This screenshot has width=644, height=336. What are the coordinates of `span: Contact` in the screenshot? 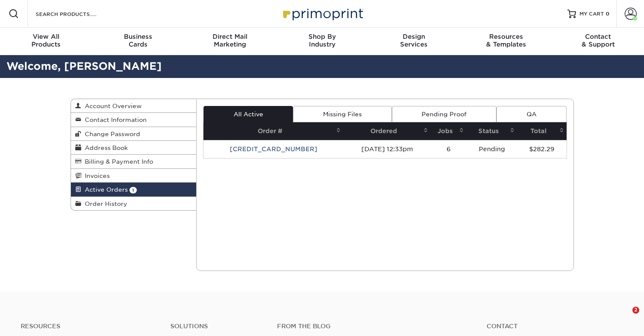 It's located at (598, 37).